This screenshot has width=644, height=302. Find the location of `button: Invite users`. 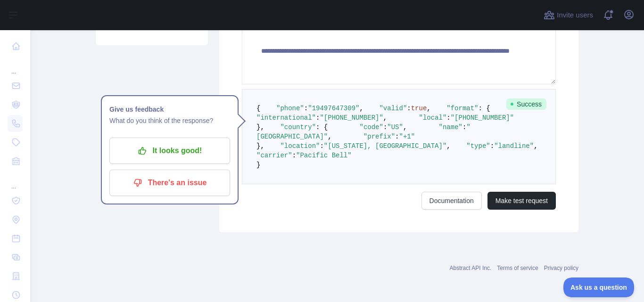

button: Invite users is located at coordinates (568, 15).